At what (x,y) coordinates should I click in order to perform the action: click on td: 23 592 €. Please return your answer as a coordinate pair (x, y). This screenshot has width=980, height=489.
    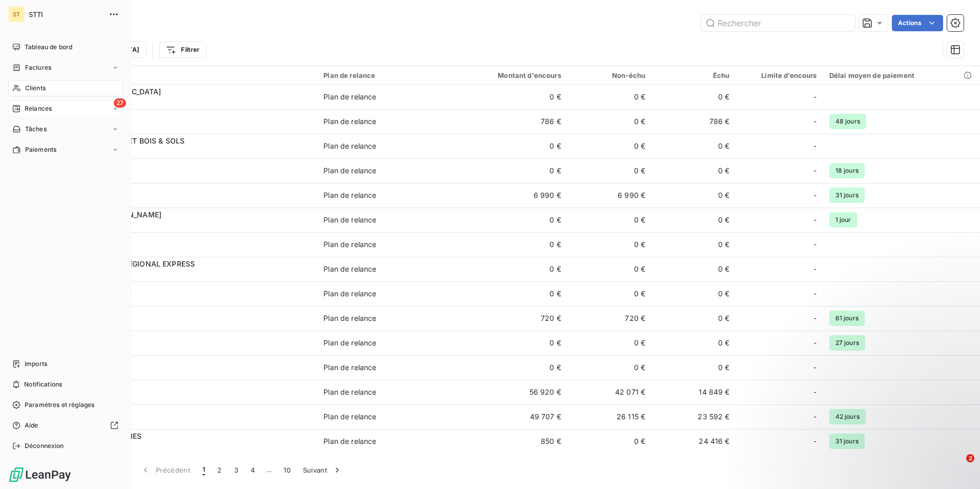
    Looking at the image, I should click on (694, 416).